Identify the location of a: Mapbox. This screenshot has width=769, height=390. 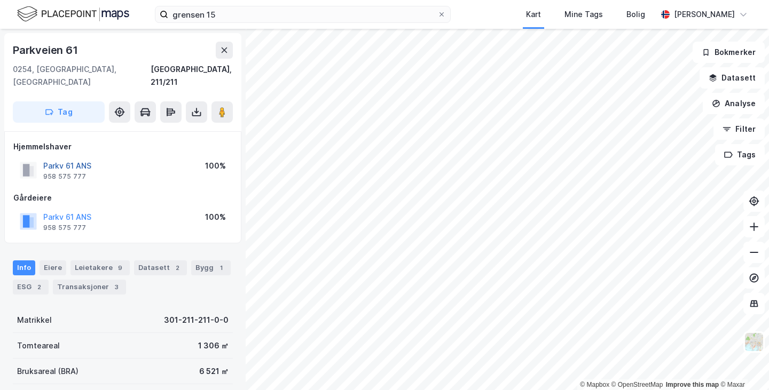
(595, 385).